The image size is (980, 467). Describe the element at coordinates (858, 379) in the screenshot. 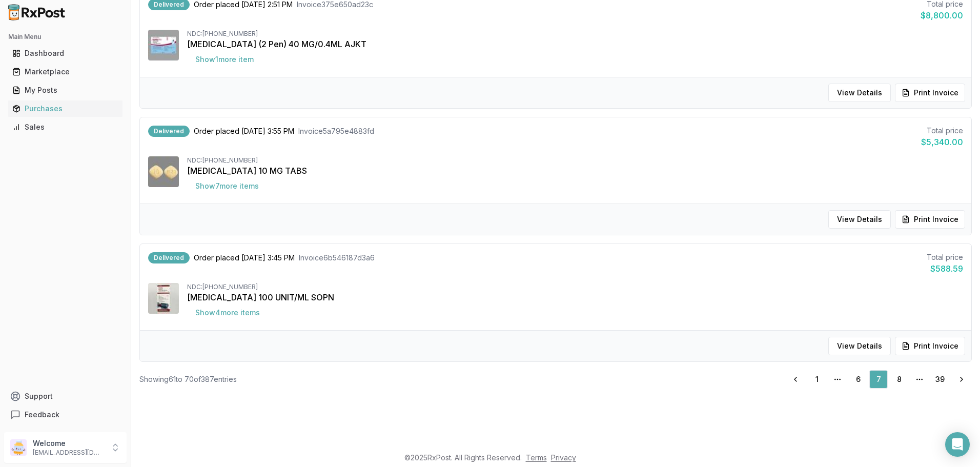

I see `a: 6` at that location.